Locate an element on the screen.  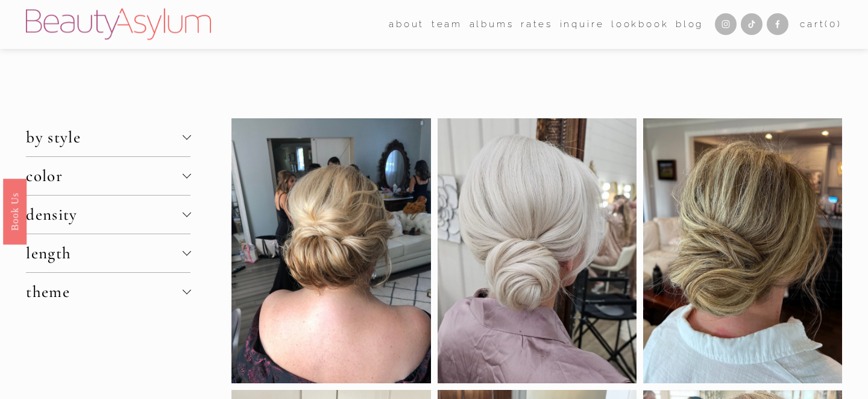
a: 0 items in cart is located at coordinates (821, 24).